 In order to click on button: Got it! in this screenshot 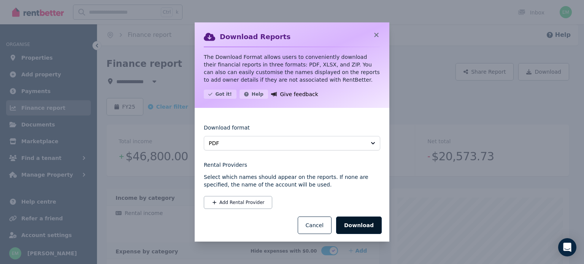, I will do `click(220, 94)`.